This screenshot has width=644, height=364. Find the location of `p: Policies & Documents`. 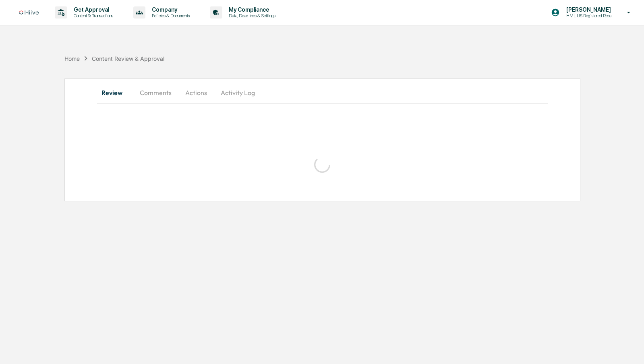

p: Policies & Documents is located at coordinates (170, 16).